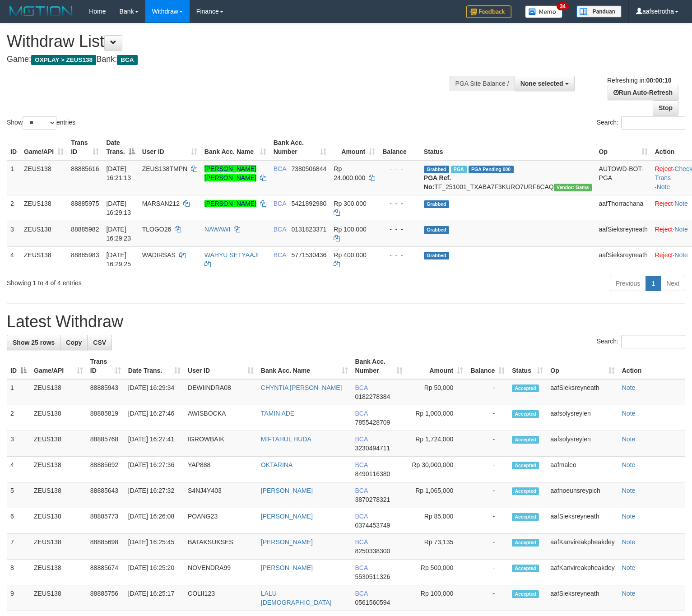 This screenshot has height=616, width=692. What do you see at coordinates (583, 546) in the screenshot?
I see `td: aafKanvireakpheakdey` at bounding box center [583, 546].